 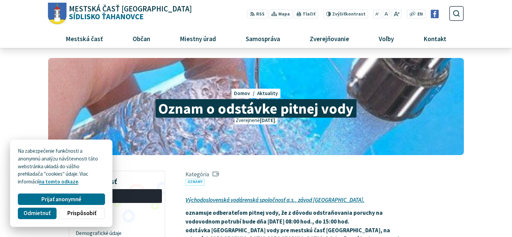 What do you see at coordinates (84, 38) in the screenshot?
I see `a: Mestská časť` at bounding box center [84, 38].